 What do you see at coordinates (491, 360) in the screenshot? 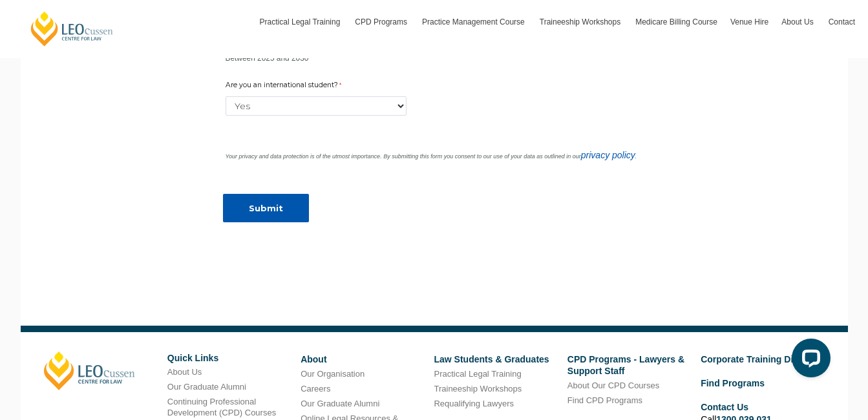
I see `a: Law Students & Graduates` at bounding box center [491, 360].